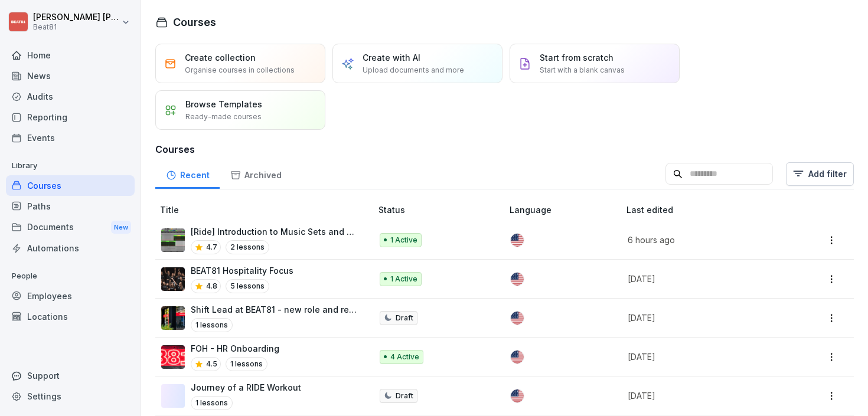  What do you see at coordinates (221, 57) in the screenshot?
I see `p: Create collection` at bounding box center [221, 57].